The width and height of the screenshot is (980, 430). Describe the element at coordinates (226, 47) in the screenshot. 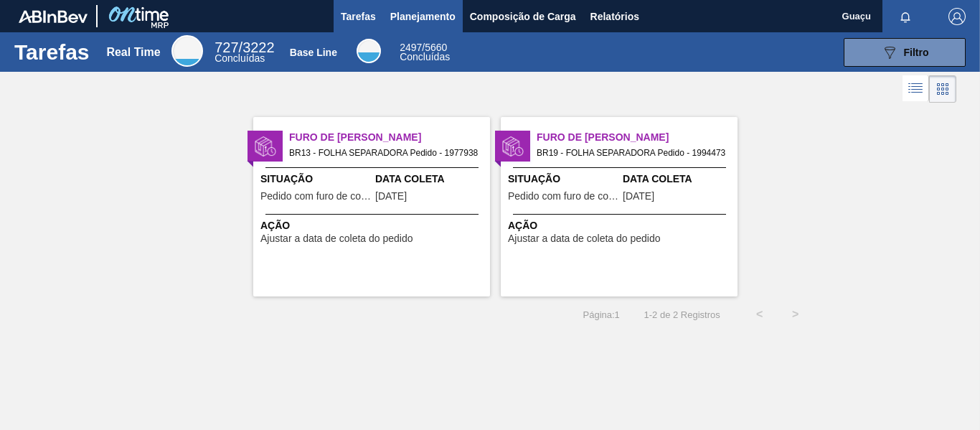

I see `span: 727` at that location.